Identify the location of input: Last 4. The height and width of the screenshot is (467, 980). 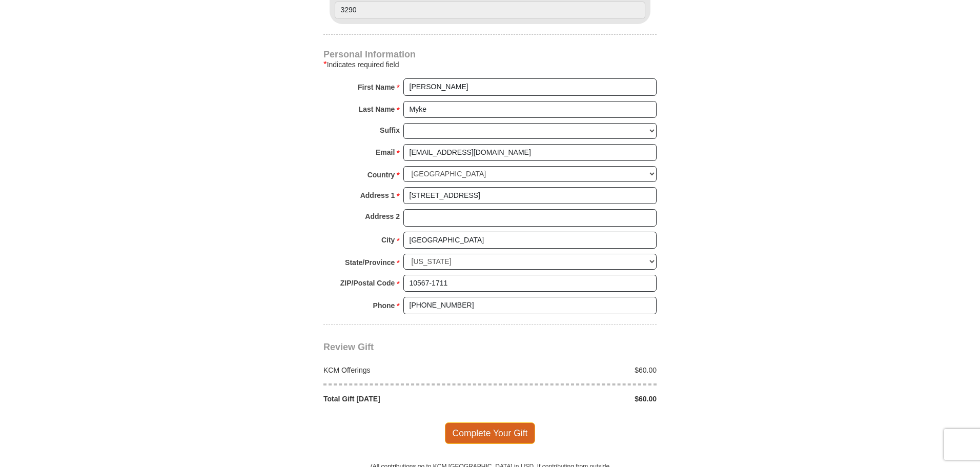
(490, 10).